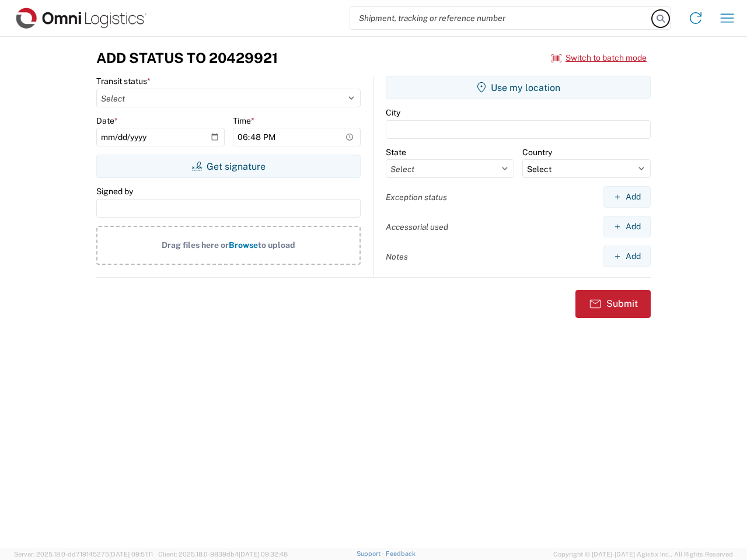  Describe the element at coordinates (107, 121) in the screenshot. I see `label: Date` at that location.